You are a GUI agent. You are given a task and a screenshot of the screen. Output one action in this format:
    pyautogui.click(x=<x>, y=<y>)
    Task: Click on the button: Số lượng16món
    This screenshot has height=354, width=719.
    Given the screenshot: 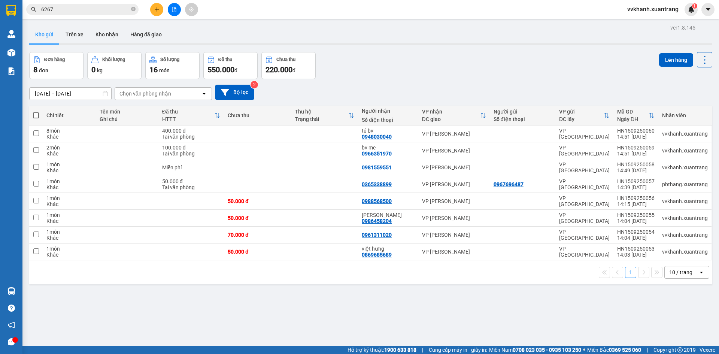 What is the action you would take?
    pyautogui.click(x=172, y=66)
    